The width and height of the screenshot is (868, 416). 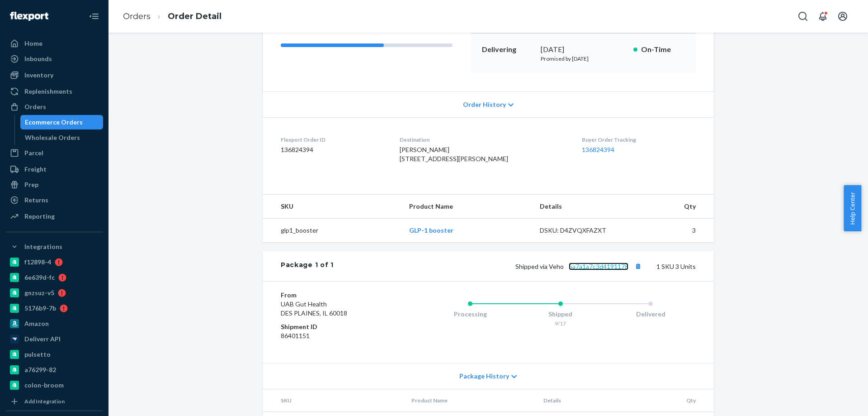 What do you see at coordinates (561, 323) in the screenshot?
I see `div: 9/17` at bounding box center [561, 323].